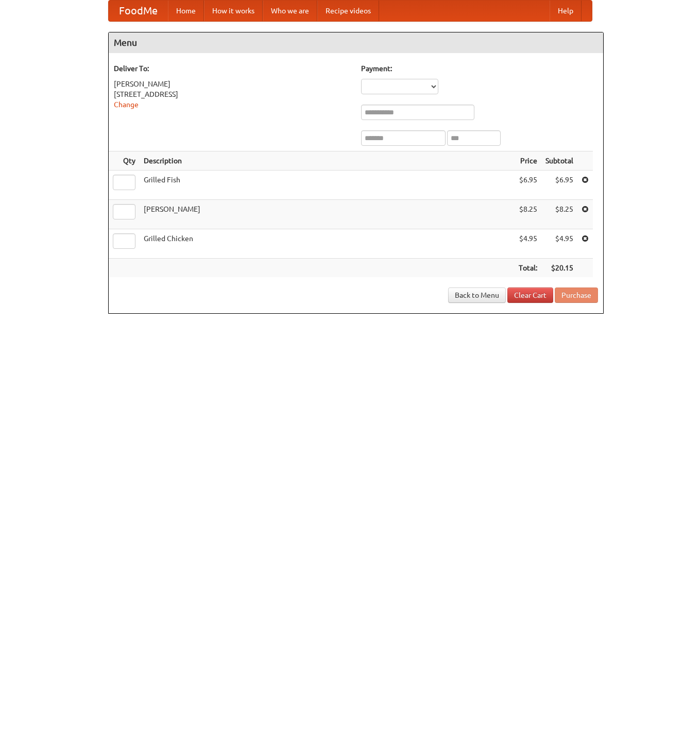  Describe the element at coordinates (327, 160) in the screenshot. I see `th: Description` at that location.